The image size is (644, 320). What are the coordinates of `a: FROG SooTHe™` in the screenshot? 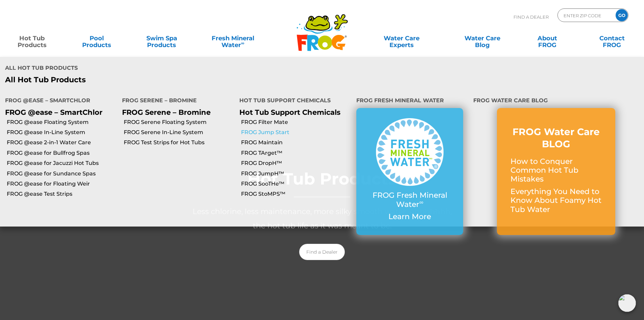 It's located at (296, 184).